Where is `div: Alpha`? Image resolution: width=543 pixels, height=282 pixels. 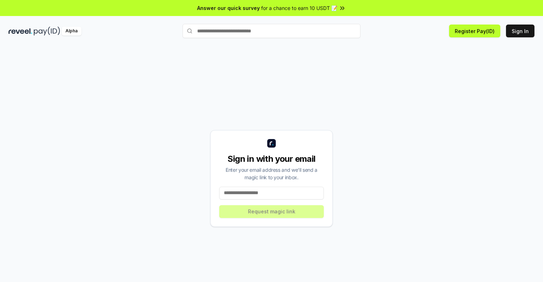 div: Alpha is located at coordinates (71, 31).